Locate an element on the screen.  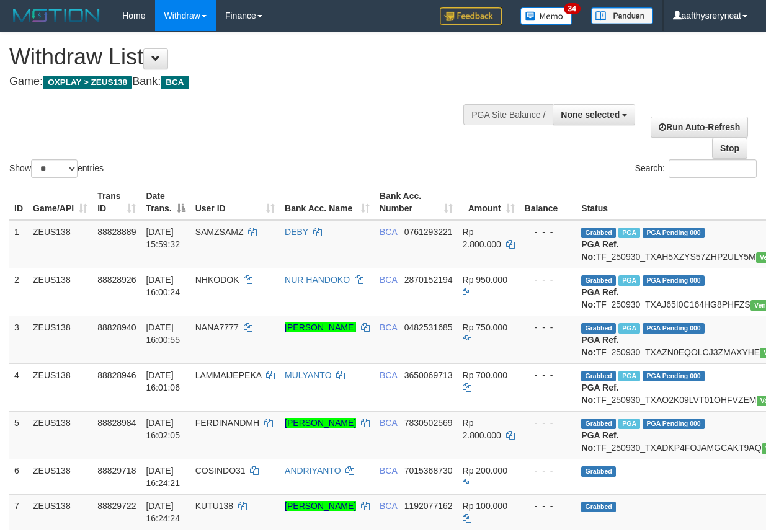
td: 4 is located at coordinates (19, 386).